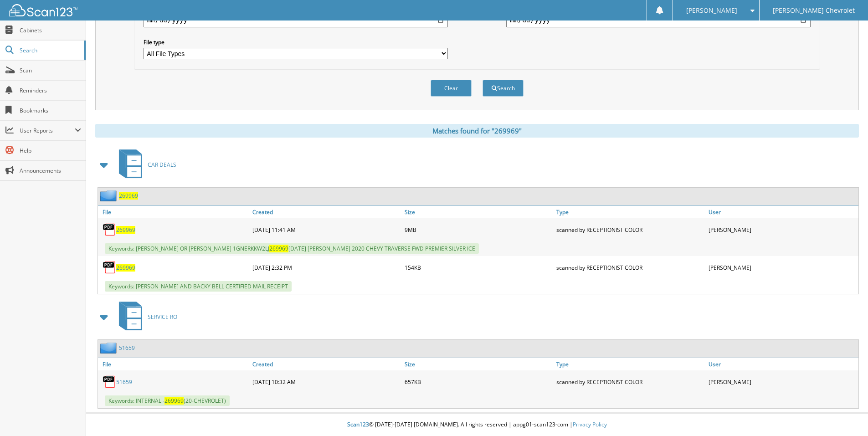 The width and height of the screenshot is (868, 436). I want to click on span: Scan, so click(50, 70).